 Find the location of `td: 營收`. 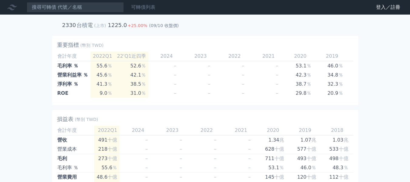

td: 營收 is located at coordinates (76, 140).